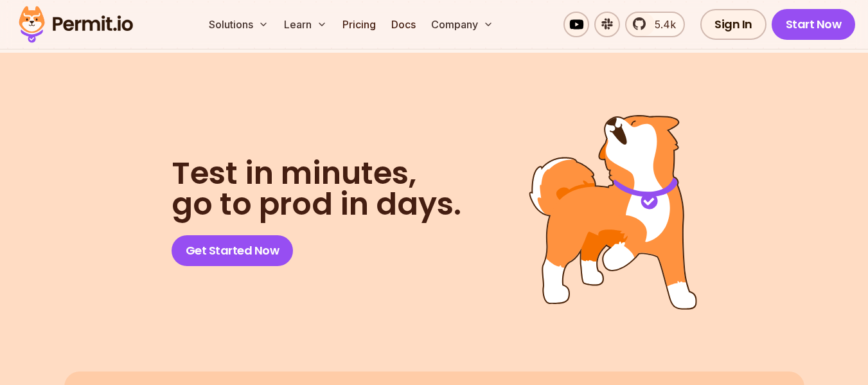  I want to click on h2: go to prod in days., so click(316, 189).